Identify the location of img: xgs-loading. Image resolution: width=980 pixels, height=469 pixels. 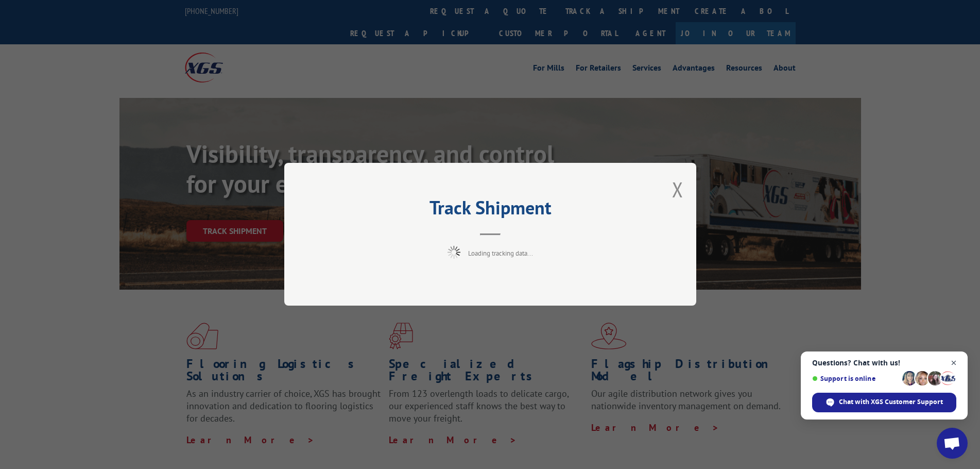
(454, 253).